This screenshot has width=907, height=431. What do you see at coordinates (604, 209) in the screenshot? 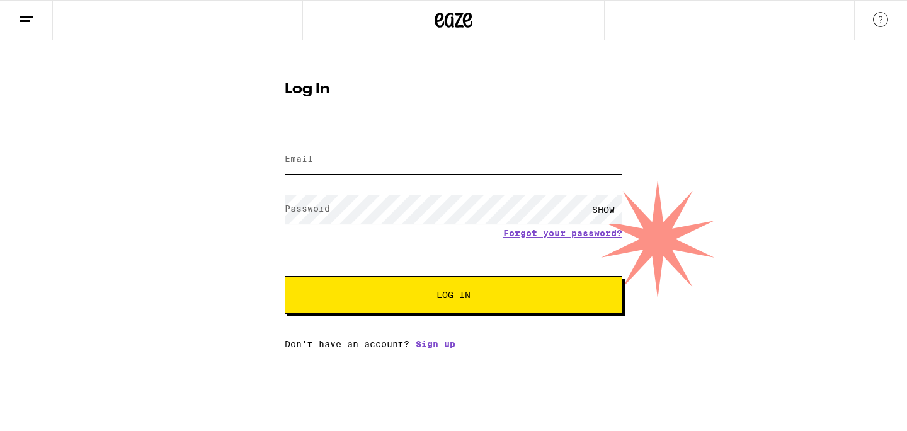
I see `div: SHOW` at bounding box center [604, 209].